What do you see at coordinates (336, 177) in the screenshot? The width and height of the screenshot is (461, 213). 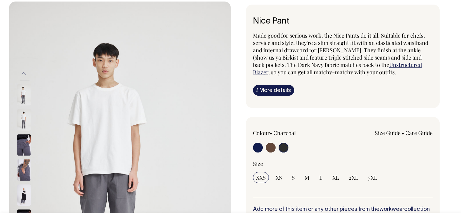 I see `span: XL` at bounding box center [336, 177].